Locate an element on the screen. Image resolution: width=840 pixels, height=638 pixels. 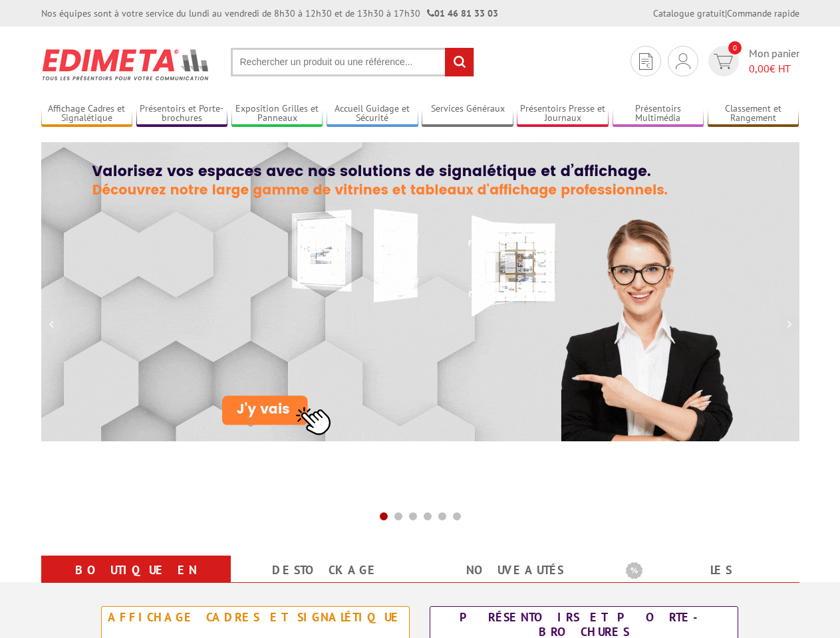
div: Affichage Cadres et Signalétique is located at coordinates (256, 618).